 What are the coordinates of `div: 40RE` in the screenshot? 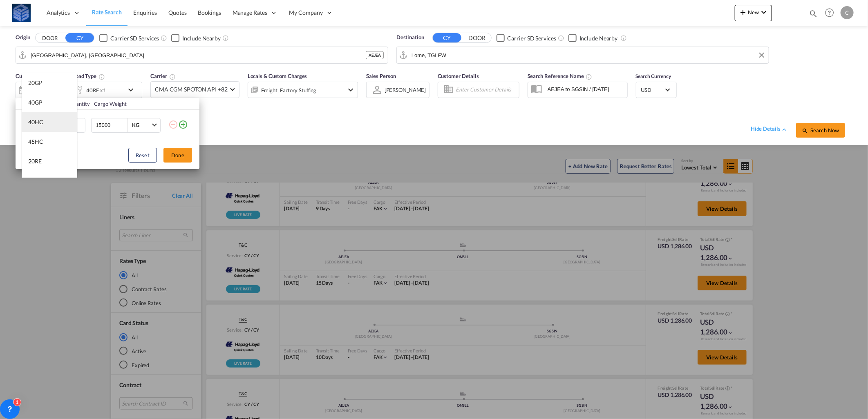 It's located at (35, 181).